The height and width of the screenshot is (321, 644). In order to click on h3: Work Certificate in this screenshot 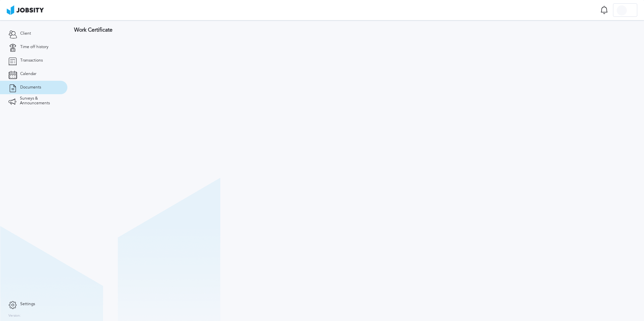, I will do `click(356, 30)`.